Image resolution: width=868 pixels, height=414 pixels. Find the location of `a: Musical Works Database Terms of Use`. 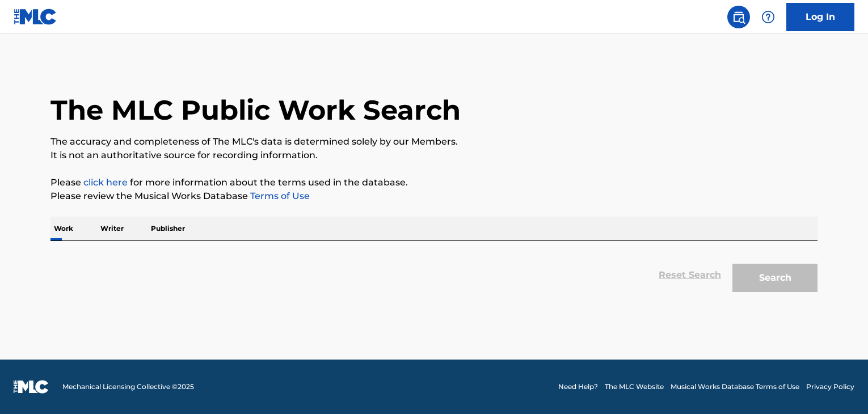

a: Musical Works Database Terms of Use is located at coordinates (735, 386).